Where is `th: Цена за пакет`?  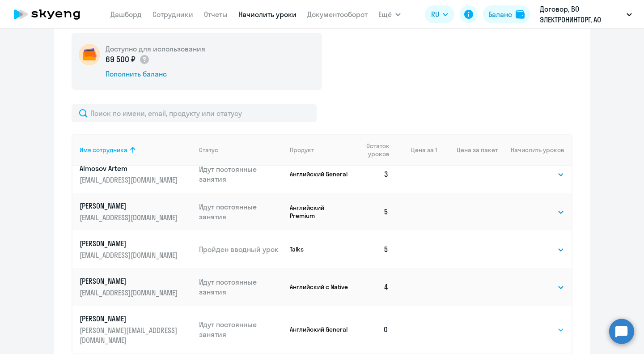
th: Цена за пакет is located at coordinates (467, 150).